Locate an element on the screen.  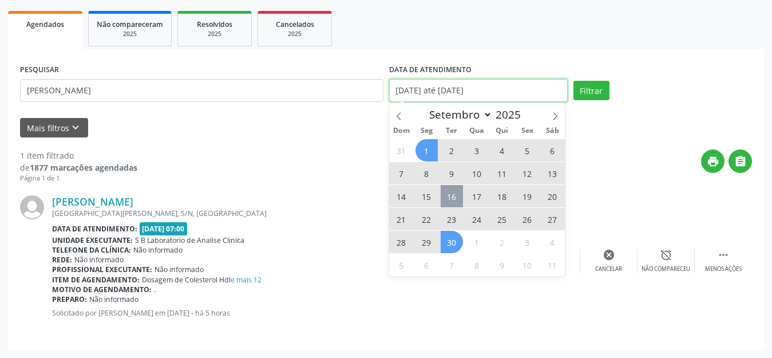
i: cancel is located at coordinates (609, 255).